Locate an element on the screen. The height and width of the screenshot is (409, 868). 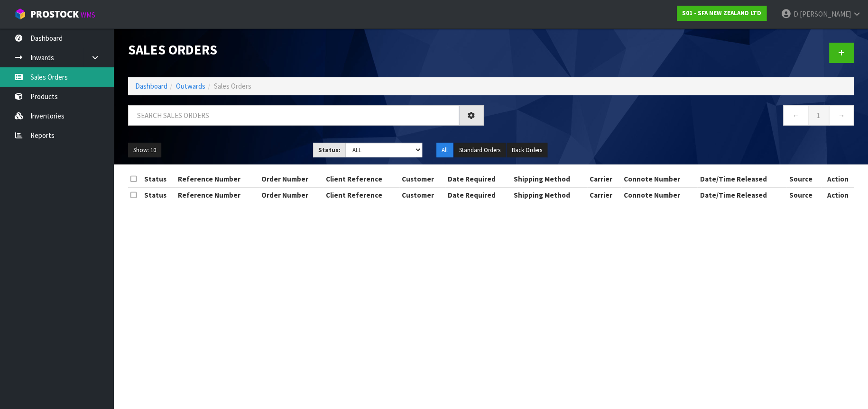
input: Search sales orders is located at coordinates (294, 115).